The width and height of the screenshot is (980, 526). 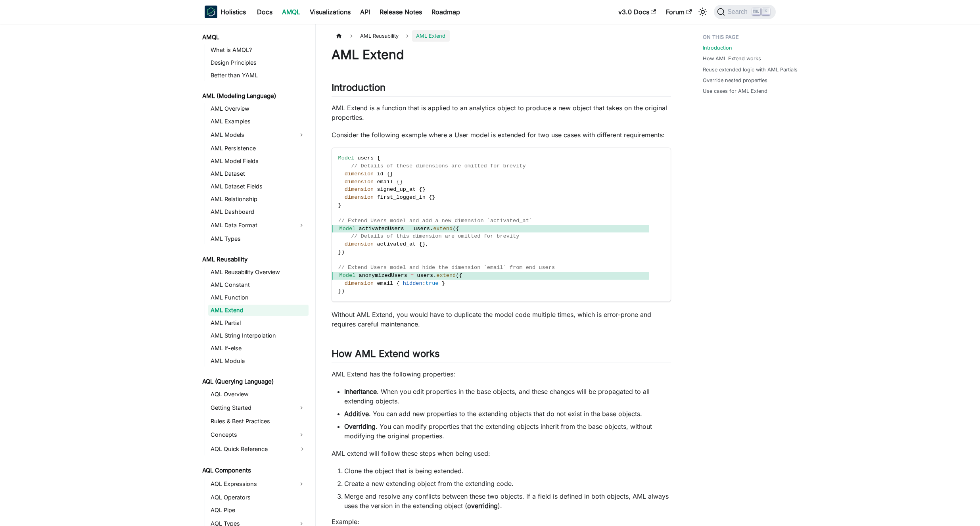 I want to click on li: Create a new extending object from the extending code., so click(x=508, y=483).